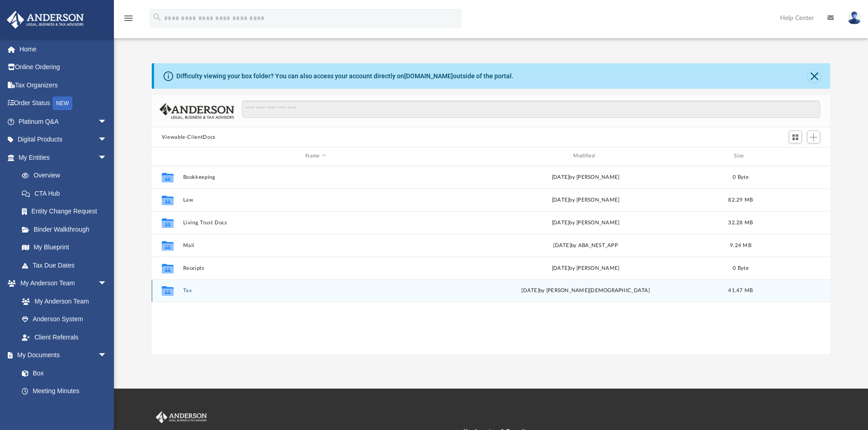 This screenshot has width=868, height=430. Describe the element at coordinates (61, 284) in the screenshot. I see `a: My Anderson Teamarrow_drop_down` at that location.